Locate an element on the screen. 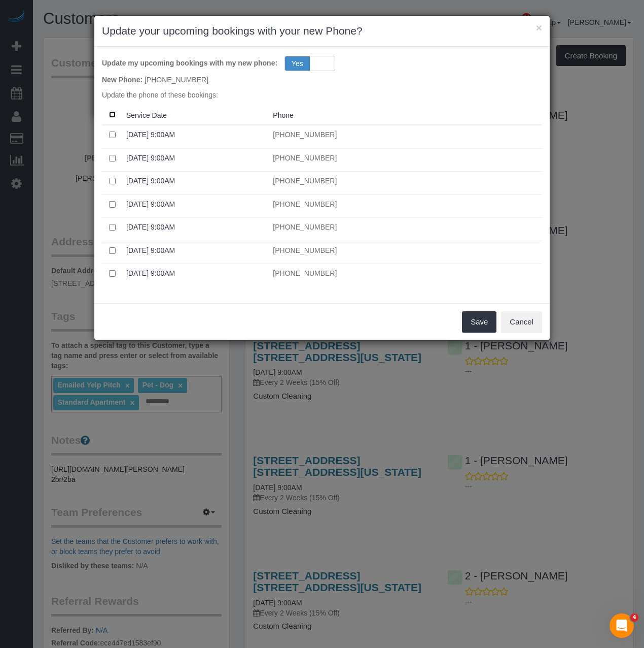 The height and width of the screenshot is (648, 644). h3: Update your upcoming bookings with your new Phone? is located at coordinates (322, 31).